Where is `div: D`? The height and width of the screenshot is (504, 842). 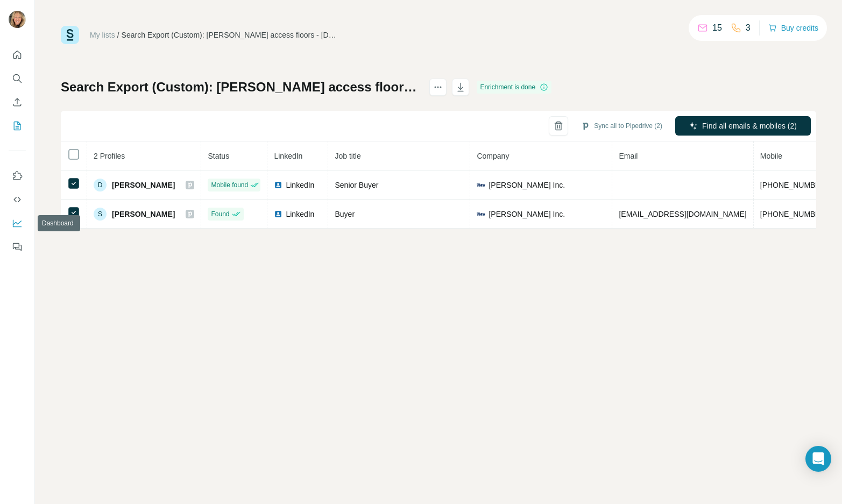 div: D is located at coordinates (100, 185).